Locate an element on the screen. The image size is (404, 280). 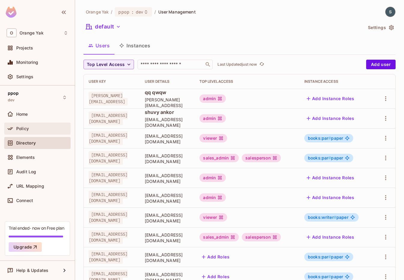
span: O is located at coordinates (11, 33).